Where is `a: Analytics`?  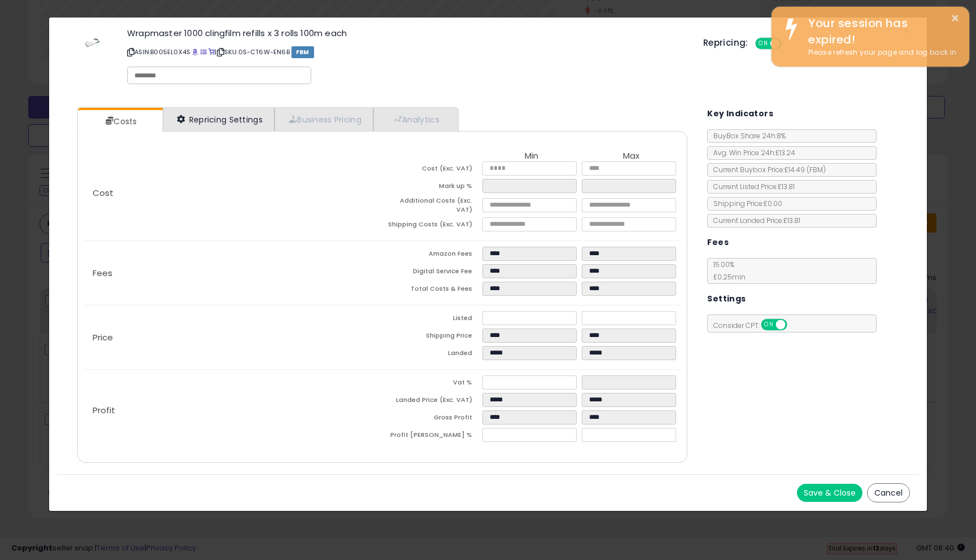
a: Analytics is located at coordinates (415, 119).